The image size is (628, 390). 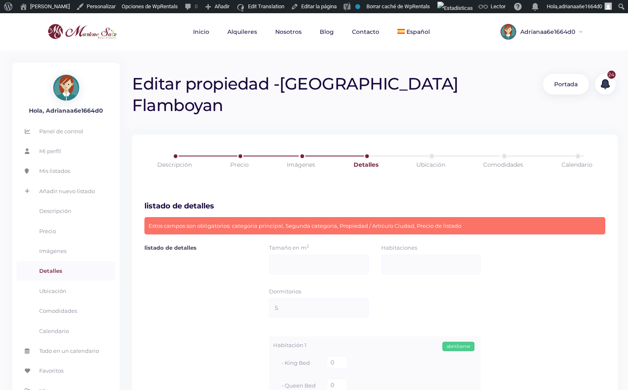 I want to click on a: 24, so click(x=605, y=87).